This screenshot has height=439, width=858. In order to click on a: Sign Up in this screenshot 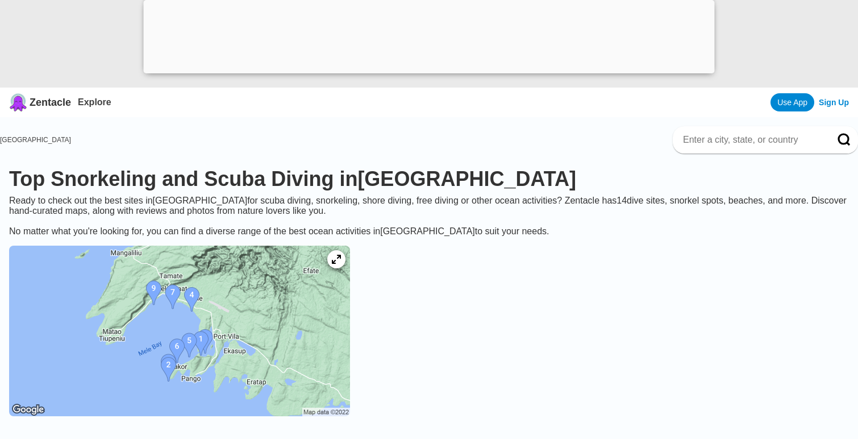, I will do `click(833, 102)`.